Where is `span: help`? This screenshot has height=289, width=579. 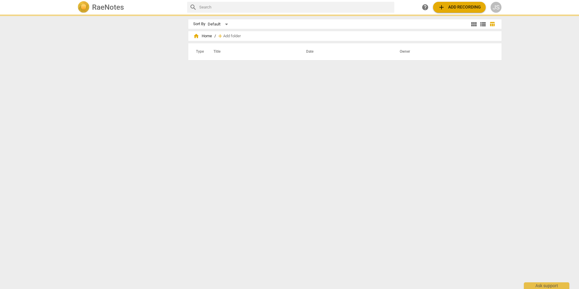 span: help is located at coordinates (425, 7).